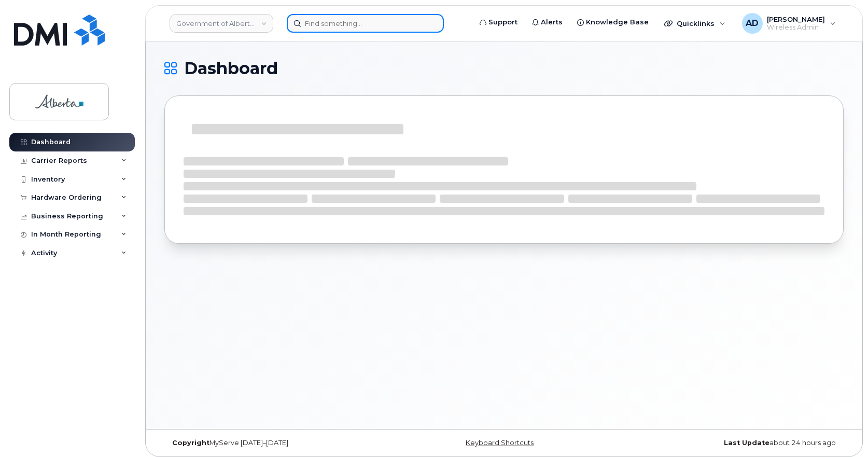 This screenshot has width=868, height=457. What do you see at coordinates (731, 443) in the screenshot?
I see `div: about 24 hours ago` at bounding box center [731, 443].